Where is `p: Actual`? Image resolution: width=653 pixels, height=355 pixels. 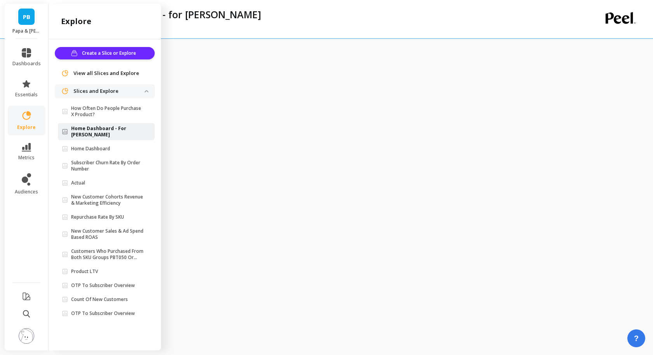 p: Actual is located at coordinates (78, 183).